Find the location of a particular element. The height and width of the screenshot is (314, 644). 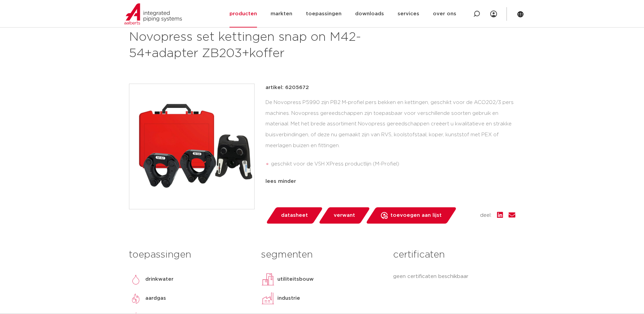

span: verwant is located at coordinates (344, 216).